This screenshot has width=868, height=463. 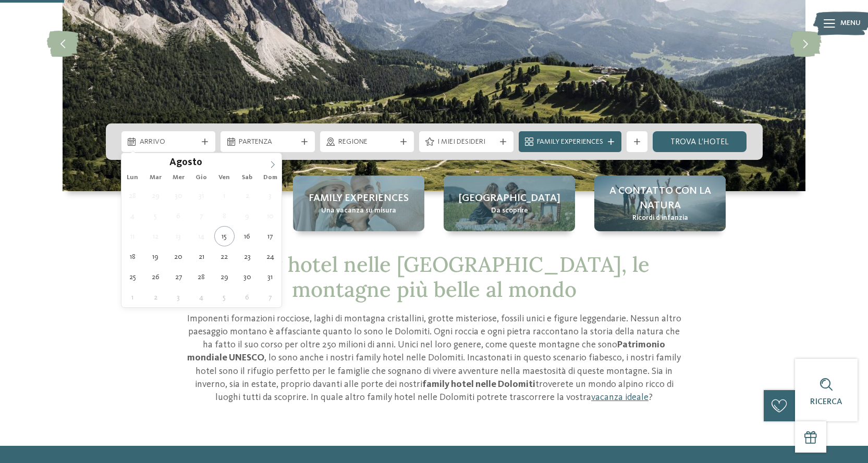 I want to click on span: I miei desideri, so click(x=466, y=143).